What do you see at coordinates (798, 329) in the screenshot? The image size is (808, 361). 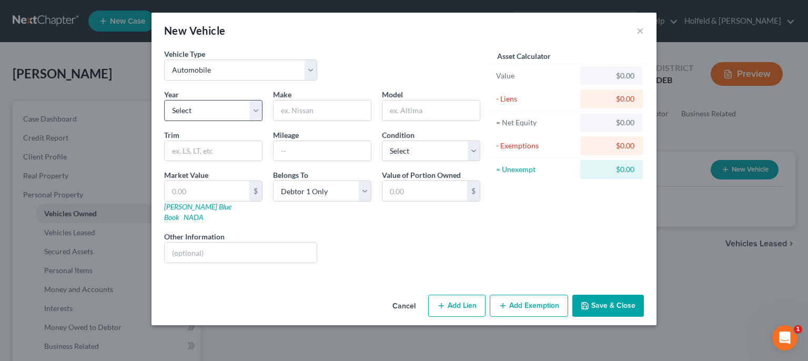 I see `span: 1` at bounding box center [798, 329].